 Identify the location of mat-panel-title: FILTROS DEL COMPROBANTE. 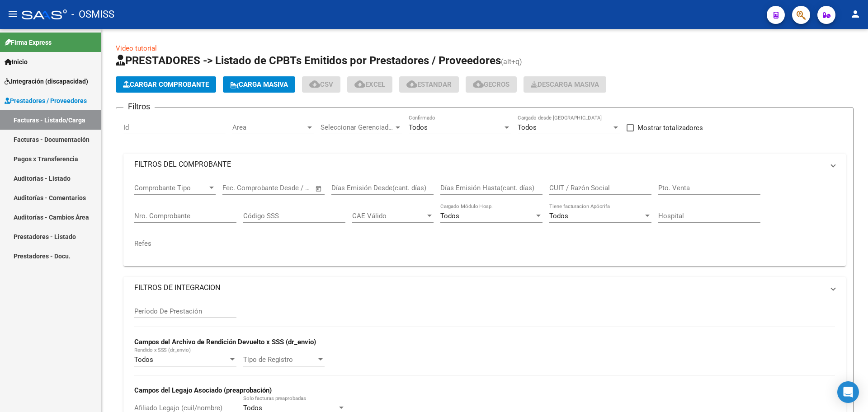
(479, 164).